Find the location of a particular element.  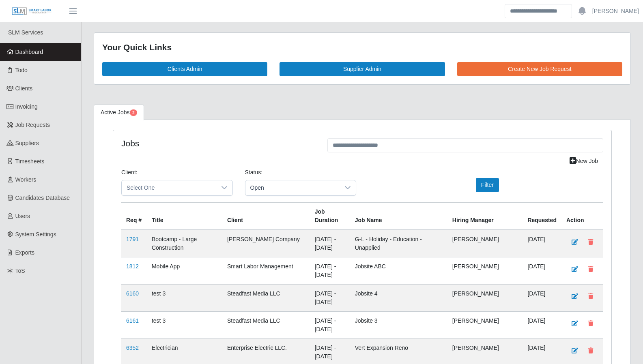

input: Search is located at coordinates (539, 11).